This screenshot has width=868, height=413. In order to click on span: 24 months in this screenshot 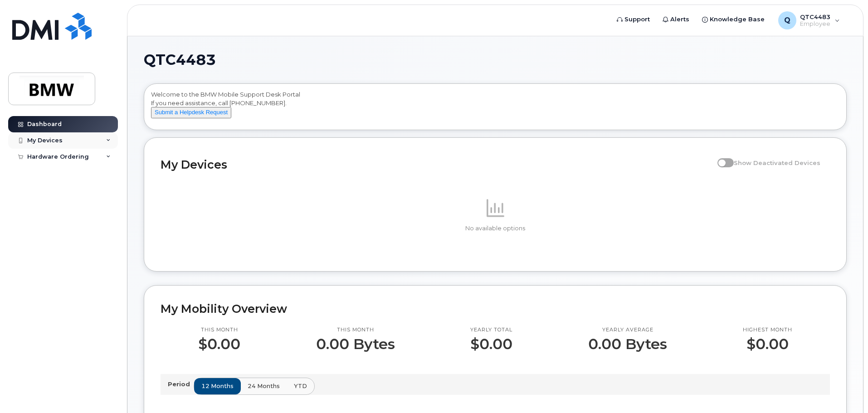, I will do `click(264, 386)`.